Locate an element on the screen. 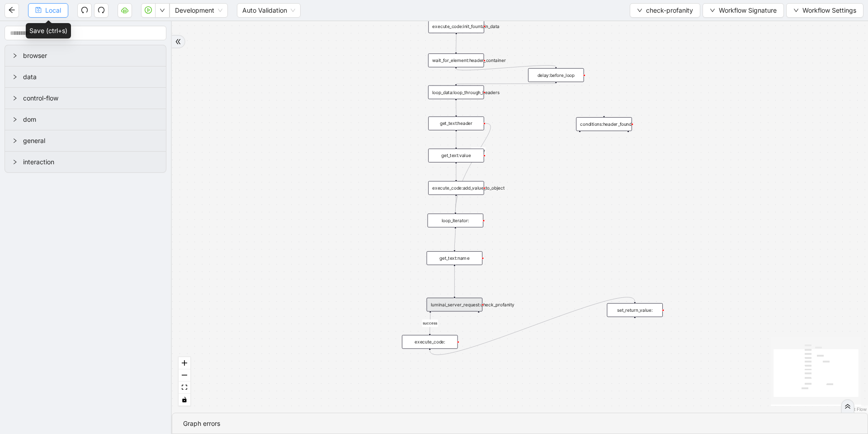 The height and width of the screenshot is (434, 868). div: Save (ctrl+s) is located at coordinates (48, 31).